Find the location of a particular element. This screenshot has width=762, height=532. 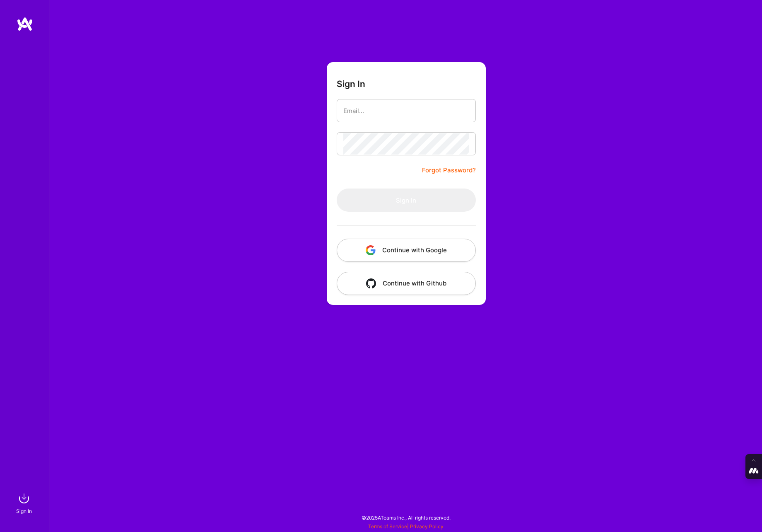

button: Sign In is located at coordinates (406, 200).